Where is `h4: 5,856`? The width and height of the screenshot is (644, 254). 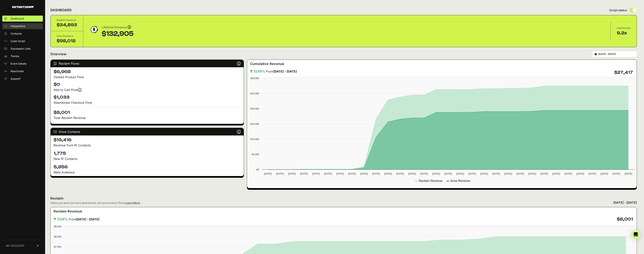
h4: 5,856 is located at coordinates (147, 167).